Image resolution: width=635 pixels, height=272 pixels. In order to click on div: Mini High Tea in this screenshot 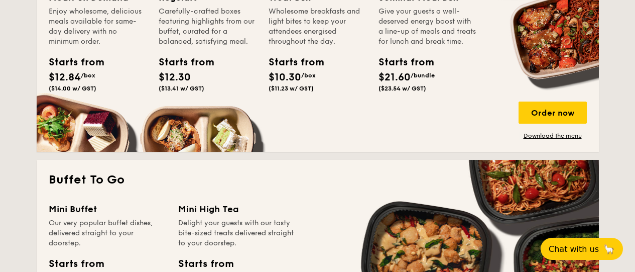, I will do `click(237, 209)`.